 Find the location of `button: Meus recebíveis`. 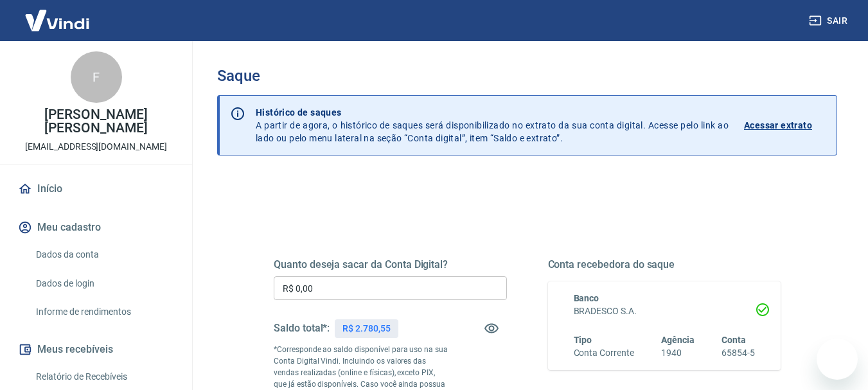

button: Meus recebíveis is located at coordinates (96, 349).